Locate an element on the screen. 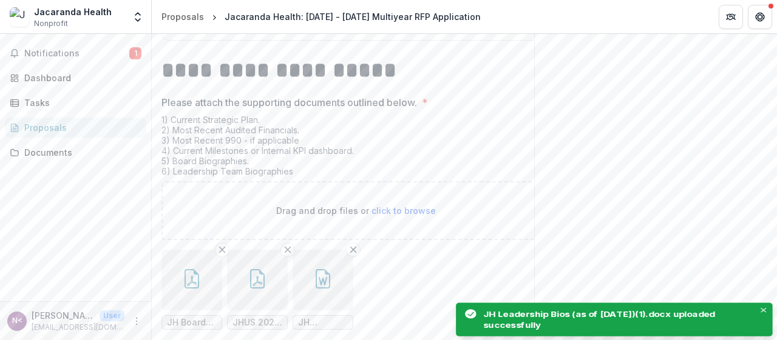 This screenshot has height=340, width=777. span: Nonprofit is located at coordinates (51, 24).